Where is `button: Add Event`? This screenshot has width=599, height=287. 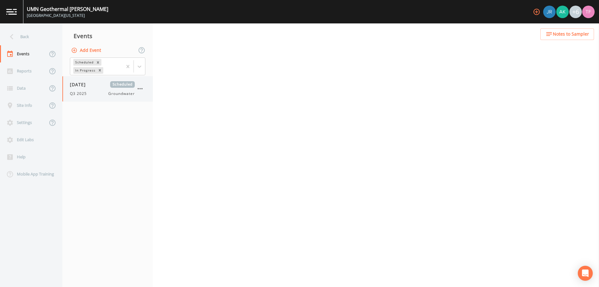 button: Add Event is located at coordinates (87, 50).